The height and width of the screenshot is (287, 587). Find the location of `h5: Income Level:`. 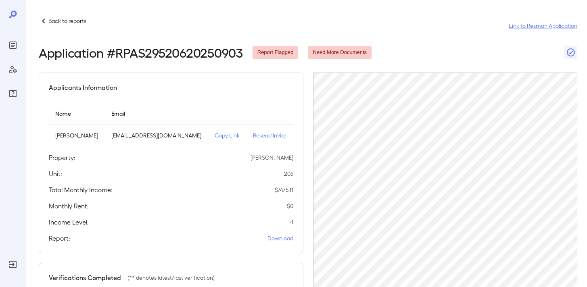

h5: Income Level: is located at coordinates (69, 222).